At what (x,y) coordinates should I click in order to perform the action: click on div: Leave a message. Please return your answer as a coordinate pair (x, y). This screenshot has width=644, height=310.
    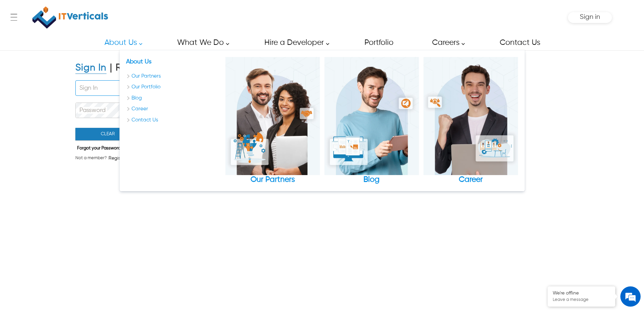
    Looking at the image, I should click on (74, 42).